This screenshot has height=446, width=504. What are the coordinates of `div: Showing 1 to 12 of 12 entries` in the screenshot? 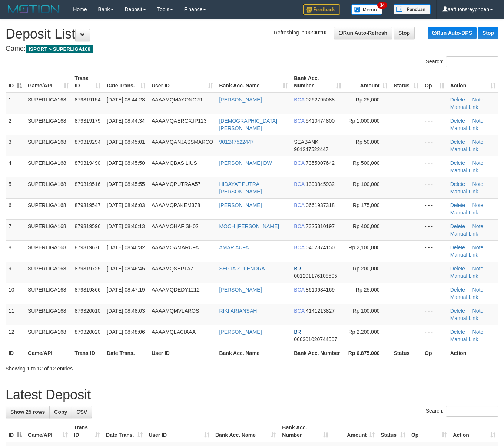 It's located at (105, 367).